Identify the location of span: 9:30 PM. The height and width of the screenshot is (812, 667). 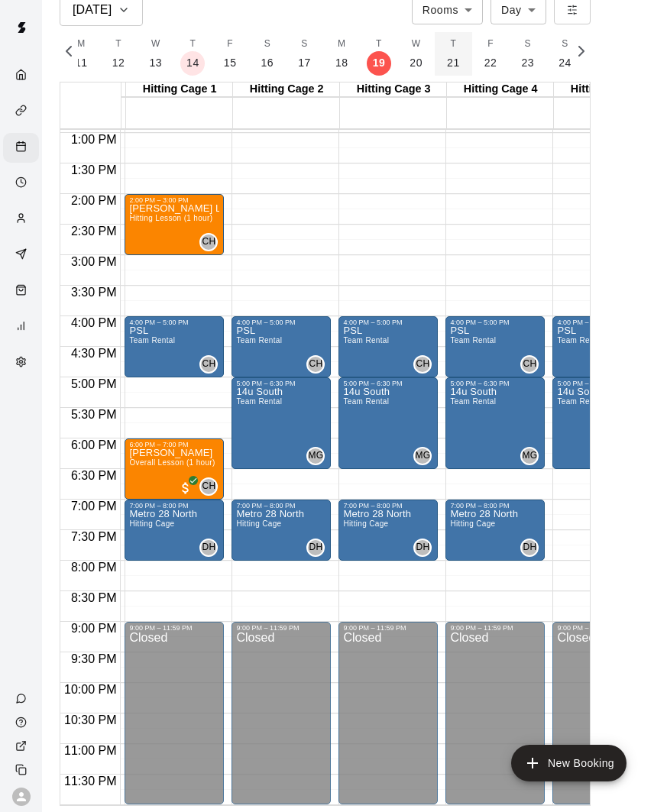
(94, 659).